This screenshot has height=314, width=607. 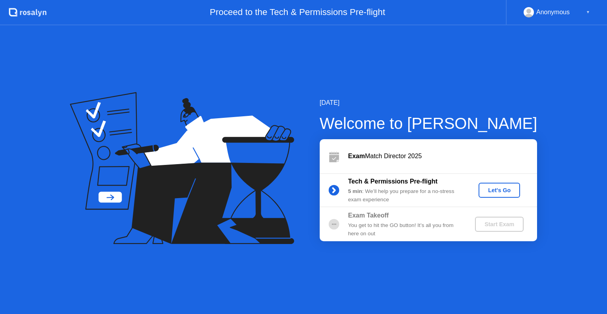 What do you see at coordinates (442, 156) in the screenshot?
I see `div: Match Director 2025` at bounding box center [442, 156].